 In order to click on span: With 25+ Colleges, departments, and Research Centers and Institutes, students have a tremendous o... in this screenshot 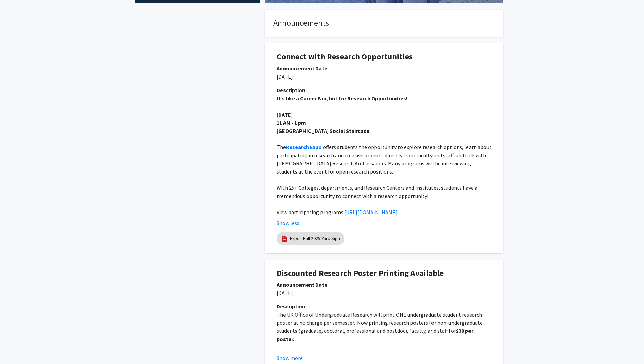, I will do `click(377, 192)`.